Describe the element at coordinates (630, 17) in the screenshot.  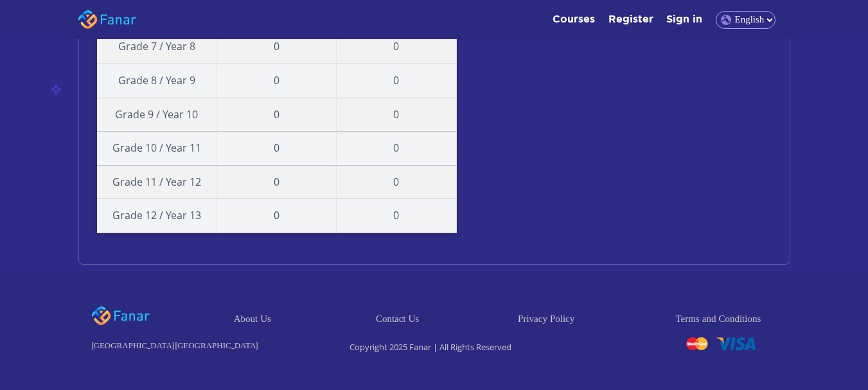
I see `a: Register` at that location.